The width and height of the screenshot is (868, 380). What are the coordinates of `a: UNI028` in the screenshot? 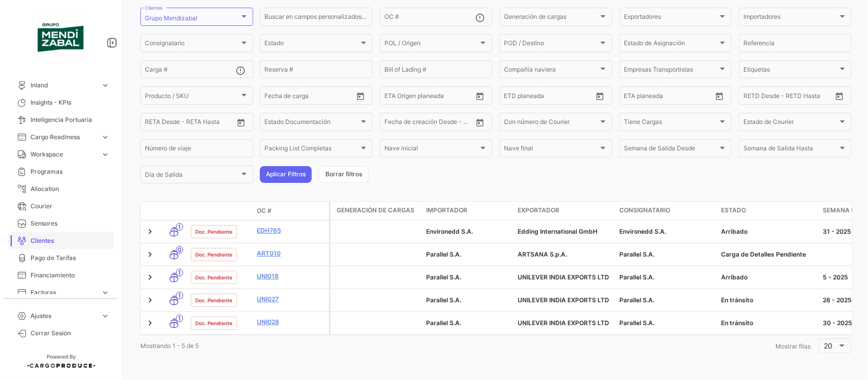 It's located at (291, 322).